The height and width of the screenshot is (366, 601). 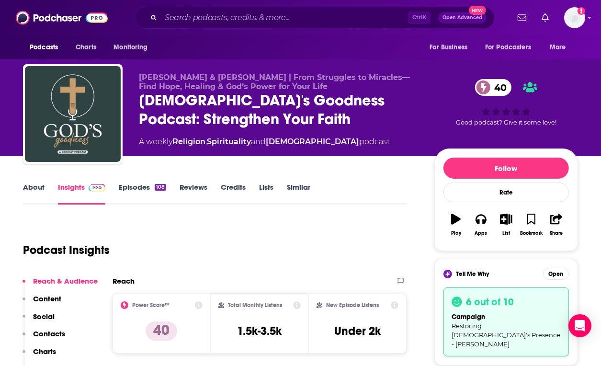 I want to click on h2: Reach, so click(x=124, y=281).